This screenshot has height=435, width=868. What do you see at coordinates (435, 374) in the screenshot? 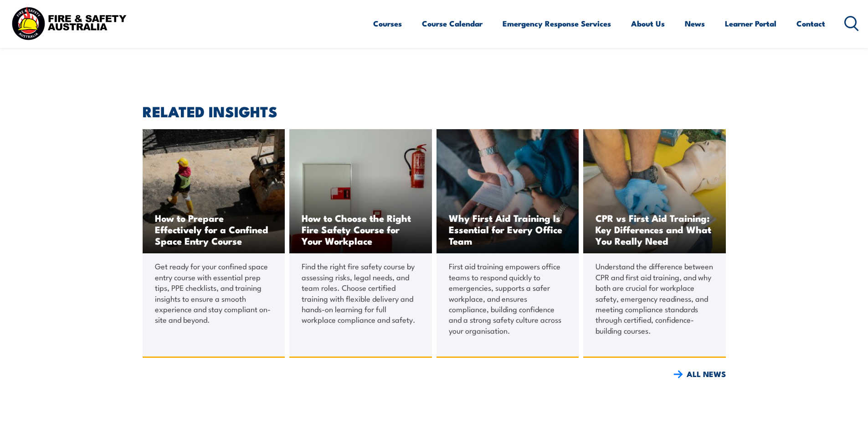
I see `a: ALL NEWS` at bounding box center [435, 374].